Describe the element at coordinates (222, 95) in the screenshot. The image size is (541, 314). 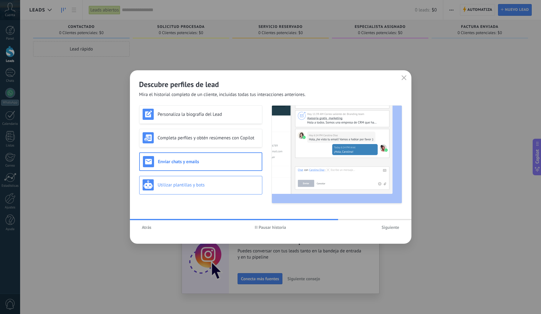
I see `span: Mira el historial completo de un cliente, incluidas todas tus interacciones anteriores.` at that location.